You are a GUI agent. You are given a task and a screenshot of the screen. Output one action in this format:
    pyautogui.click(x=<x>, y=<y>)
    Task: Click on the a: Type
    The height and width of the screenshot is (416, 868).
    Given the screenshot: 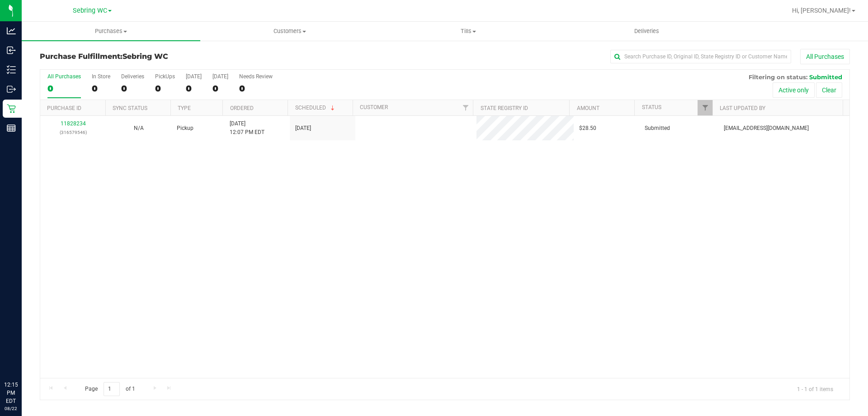 What is the action you would take?
    pyautogui.click(x=184, y=108)
    